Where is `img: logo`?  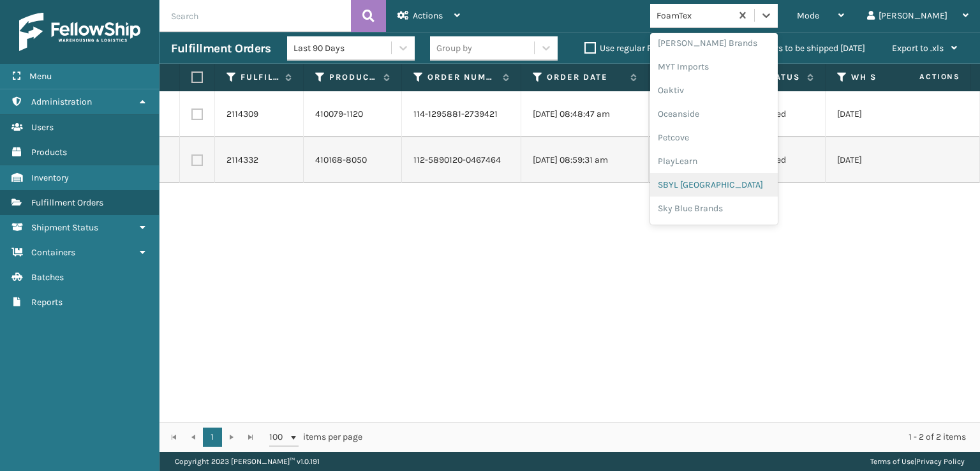 img: logo is located at coordinates (80, 32).